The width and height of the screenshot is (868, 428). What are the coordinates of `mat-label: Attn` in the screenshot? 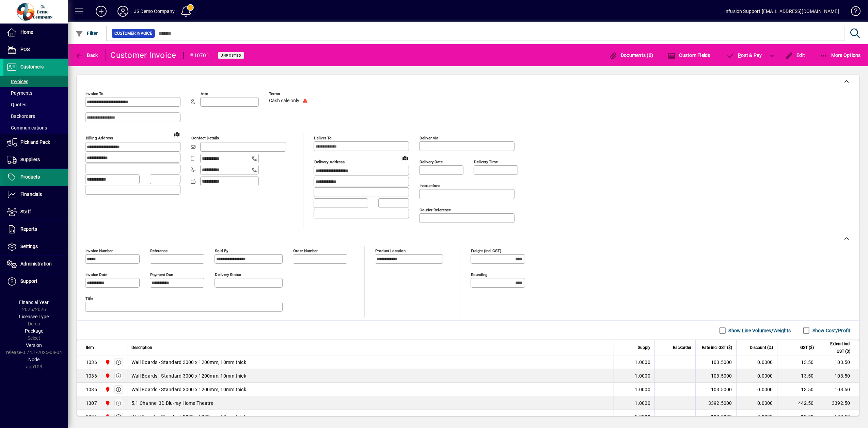 It's located at (204, 94).